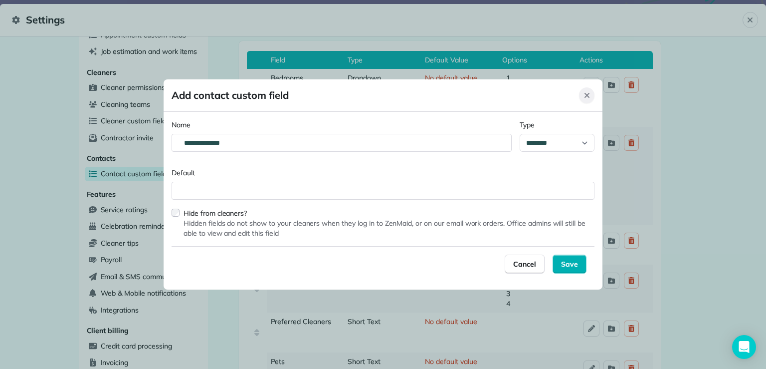 The image size is (766, 369). Describe the element at coordinates (570, 264) in the screenshot. I see `span: Save` at that location.